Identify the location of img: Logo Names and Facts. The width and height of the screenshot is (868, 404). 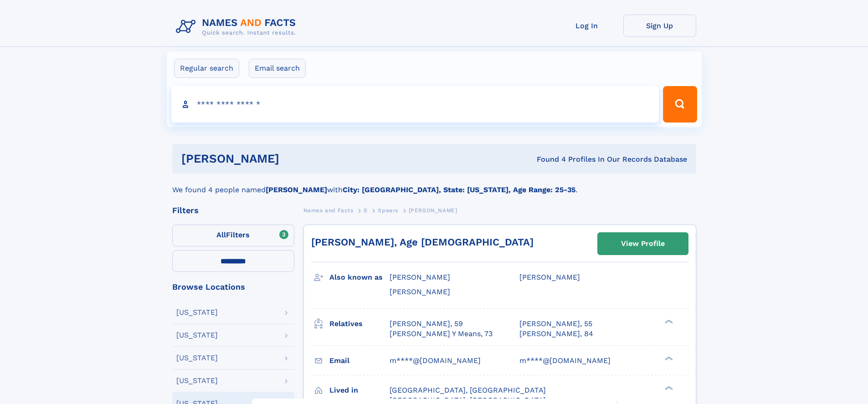
(238, 27).